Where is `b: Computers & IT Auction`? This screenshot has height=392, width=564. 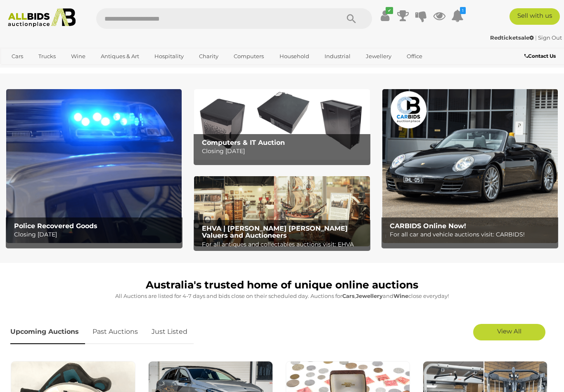
b: Computers & IT Auction is located at coordinates (243, 142).